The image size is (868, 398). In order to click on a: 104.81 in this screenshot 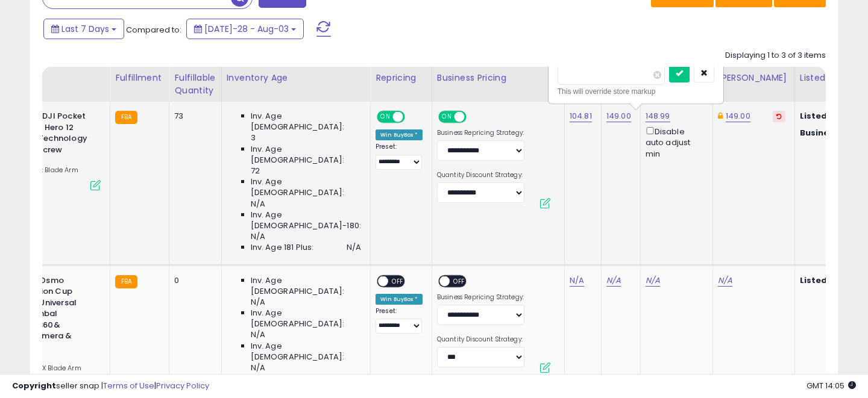, I will do `click(580, 117)`.